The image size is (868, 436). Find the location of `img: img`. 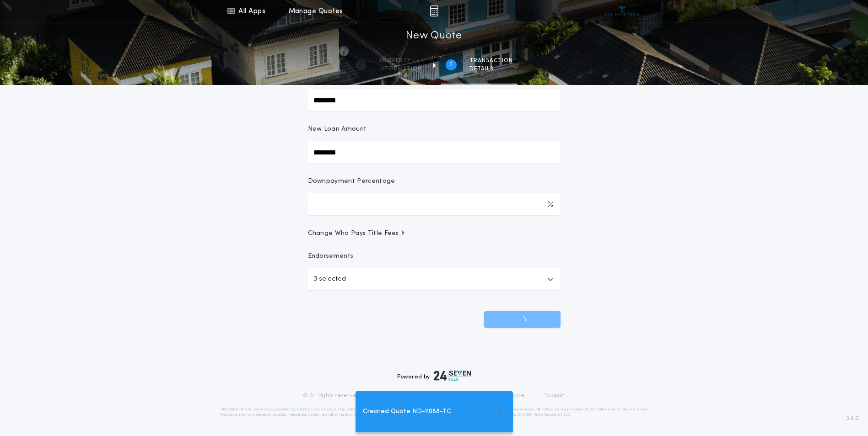

img: img is located at coordinates (434, 11).